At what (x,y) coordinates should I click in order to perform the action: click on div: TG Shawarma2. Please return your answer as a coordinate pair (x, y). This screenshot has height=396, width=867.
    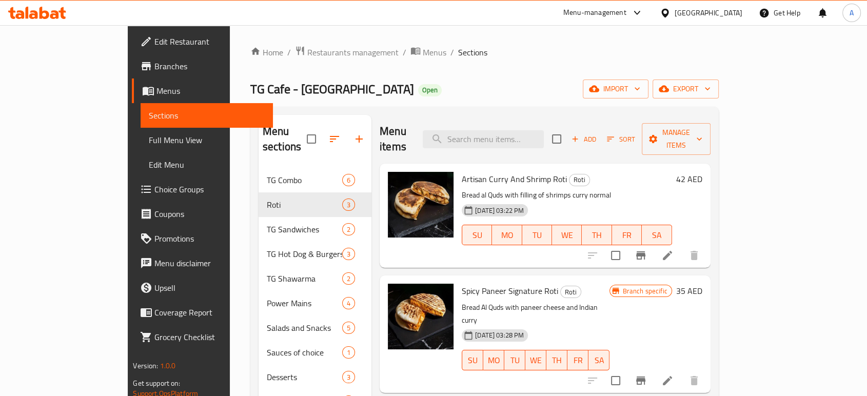
    Looking at the image, I should click on (315, 279).